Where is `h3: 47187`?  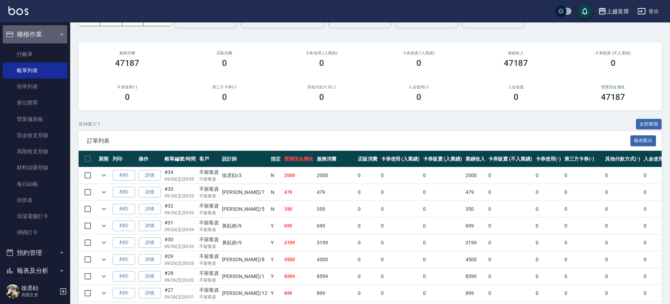 h3: 47187 is located at coordinates (127, 63).